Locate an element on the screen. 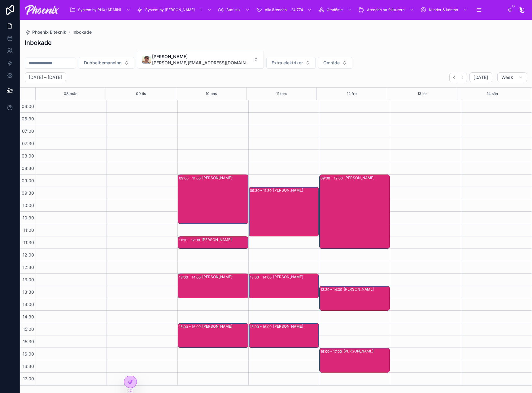 Image resolution: width=532 pixels, height=393 pixels. div: 13:30 – 14:30 is located at coordinates (332, 290).